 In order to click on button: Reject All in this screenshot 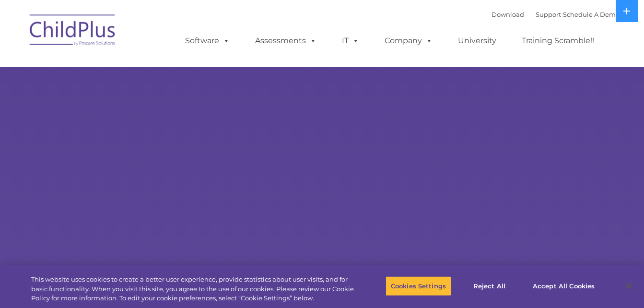, I will do `click(489, 286)`.